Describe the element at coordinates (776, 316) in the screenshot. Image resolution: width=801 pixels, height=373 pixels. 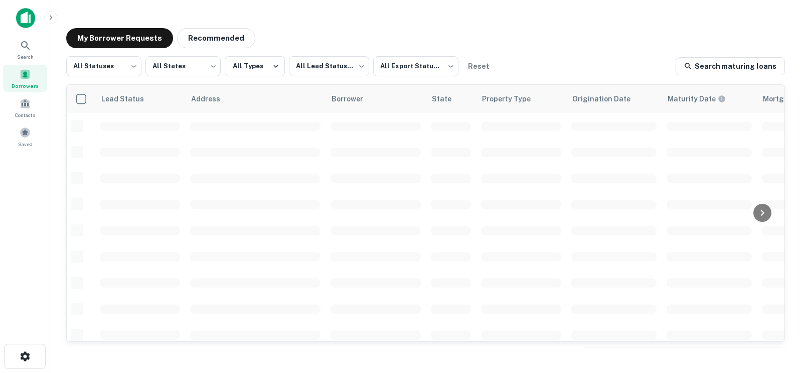
I see `div: Chat Widget` at that location.